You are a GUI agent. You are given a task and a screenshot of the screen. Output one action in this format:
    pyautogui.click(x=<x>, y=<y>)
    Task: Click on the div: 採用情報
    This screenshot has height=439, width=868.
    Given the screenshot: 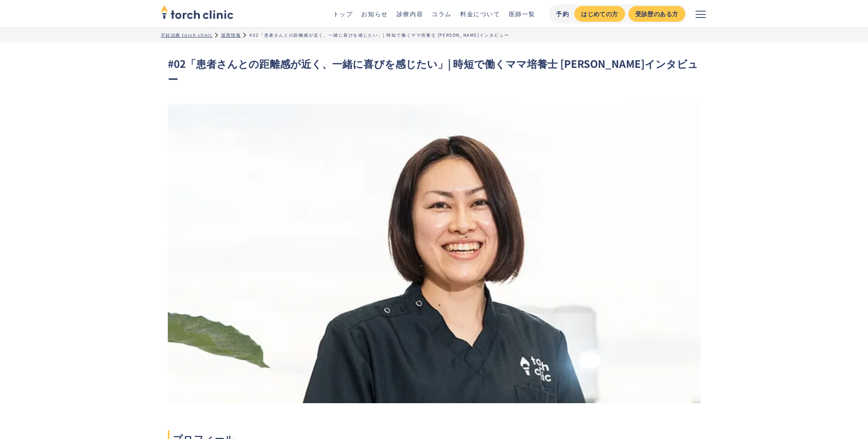 What is the action you would take?
    pyautogui.click(x=231, y=35)
    